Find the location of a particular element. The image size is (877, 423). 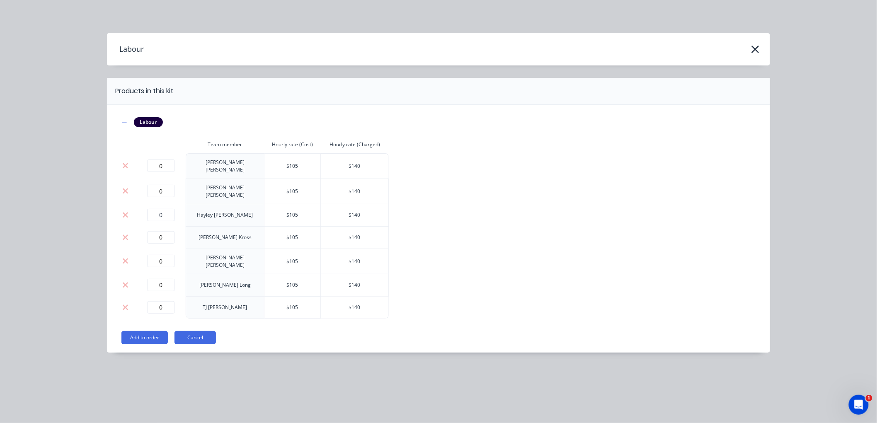

span: 1 is located at coordinates (870, 399).